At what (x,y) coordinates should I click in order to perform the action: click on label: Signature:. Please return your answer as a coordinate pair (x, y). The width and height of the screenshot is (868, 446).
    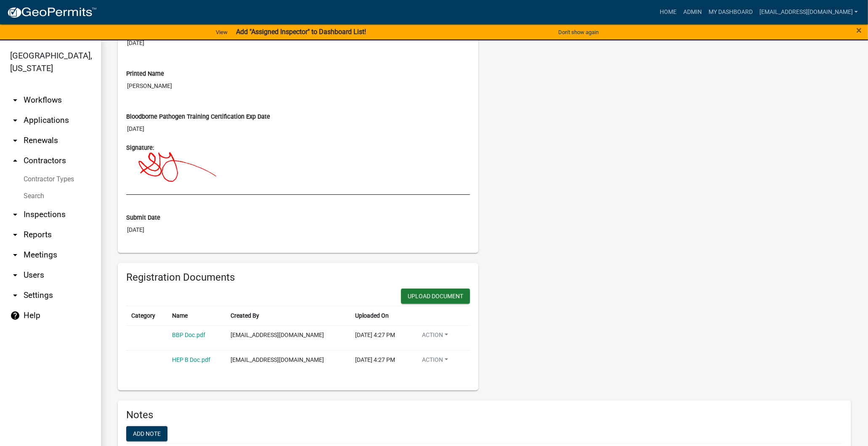
    Looking at the image, I should click on (140, 148).